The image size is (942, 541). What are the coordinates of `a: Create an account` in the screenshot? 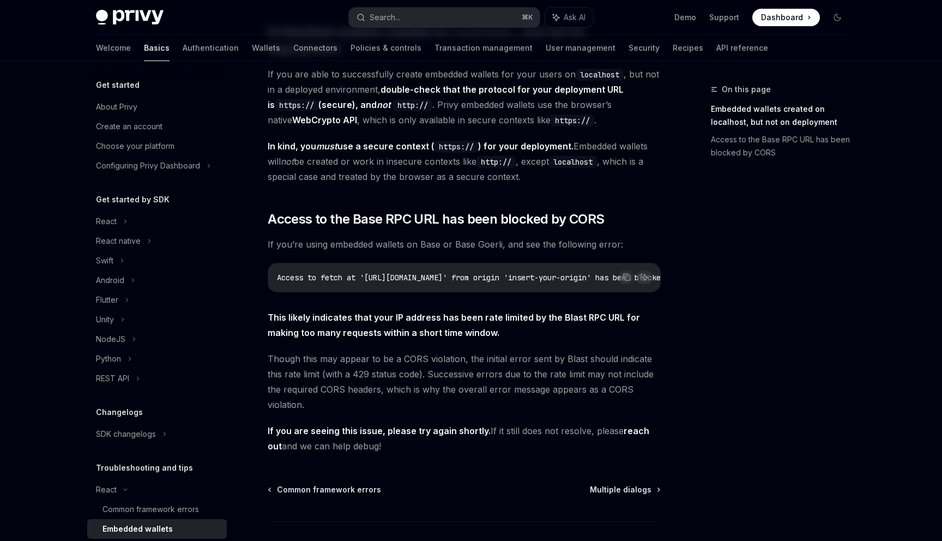 It's located at (157, 126).